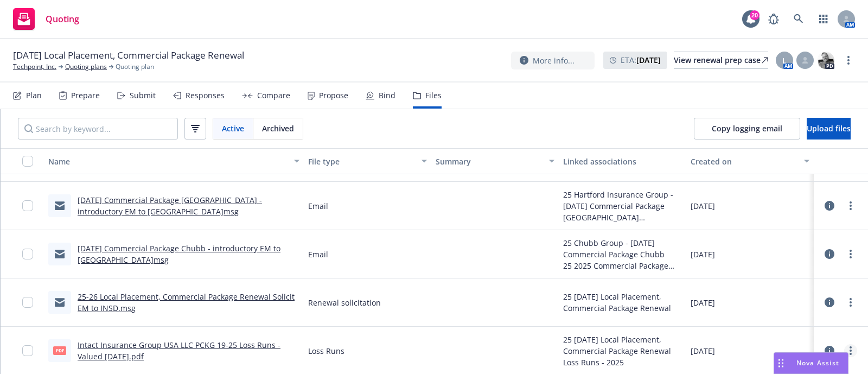 This screenshot has width=868, height=374. I want to click on button: Copy logging email, so click(747, 129).